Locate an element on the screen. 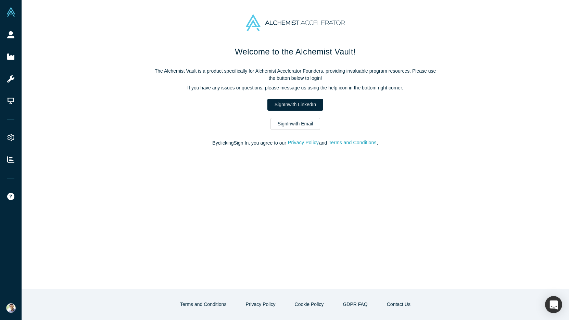 This screenshot has width=569, height=320. img: Ravi Belani's Account is located at coordinates (11, 308).